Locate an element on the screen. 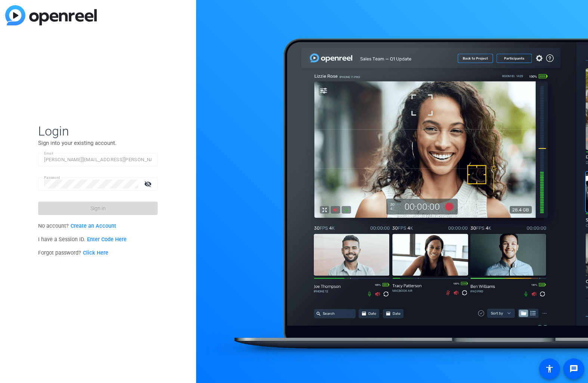  mat-label: Password is located at coordinates (52, 178).